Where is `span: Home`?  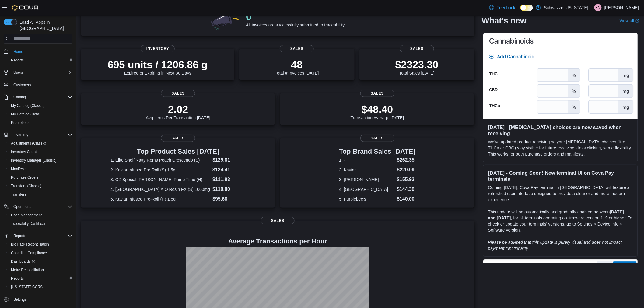
span: Home is located at coordinates (18, 52).